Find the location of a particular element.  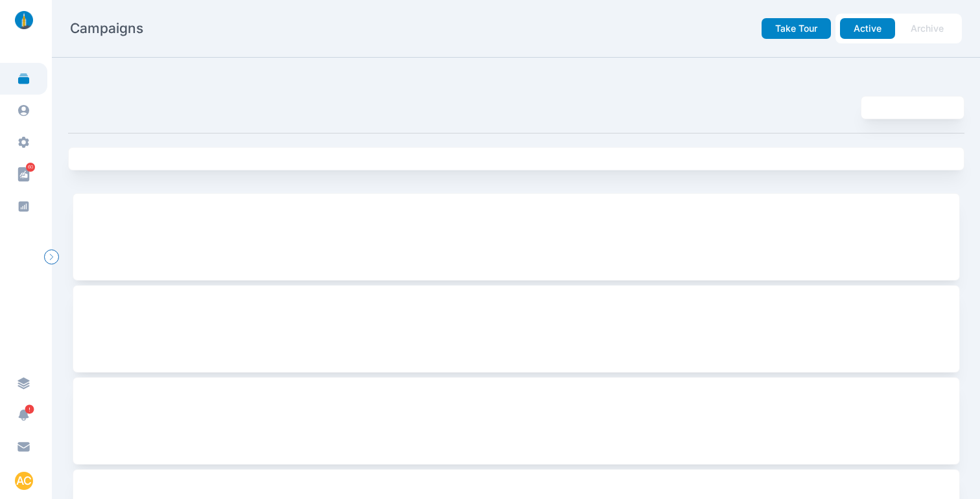

a: Take Tour is located at coordinates (796, 28).